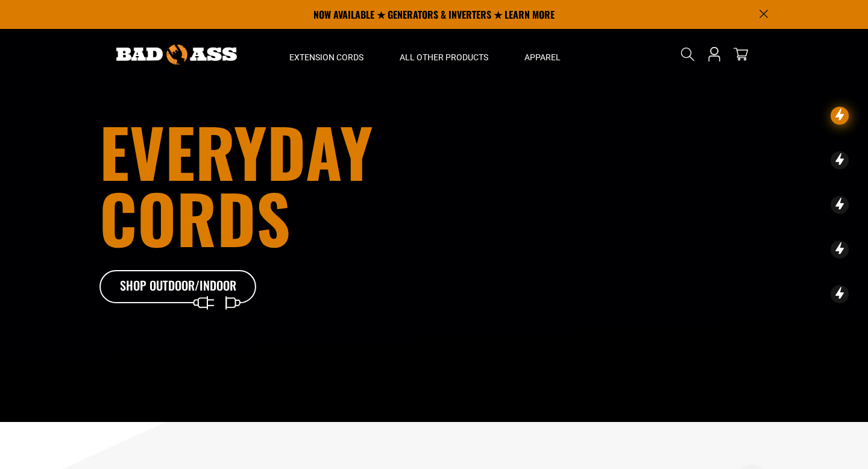 The width and height of the screenshot is (868, 469). I want to click on h1: Everyday cords, so click(300, 184).